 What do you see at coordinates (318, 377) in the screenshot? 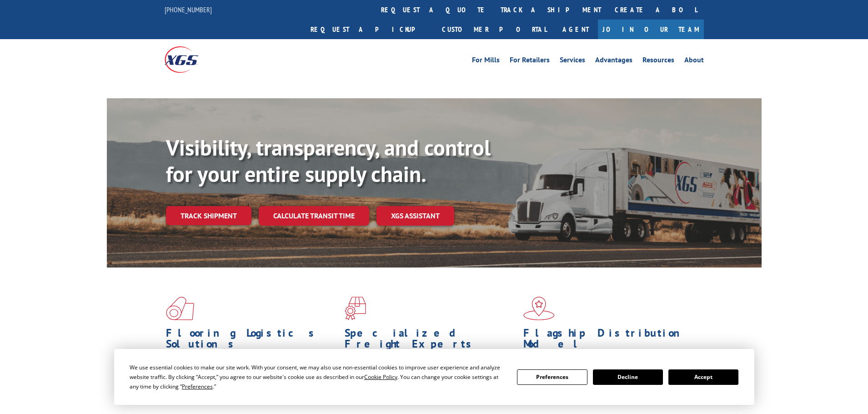
I see `div: We use essential cookies to make our site work. With your consent, we may also use non-essential ...` at bounding box center [318, 377].